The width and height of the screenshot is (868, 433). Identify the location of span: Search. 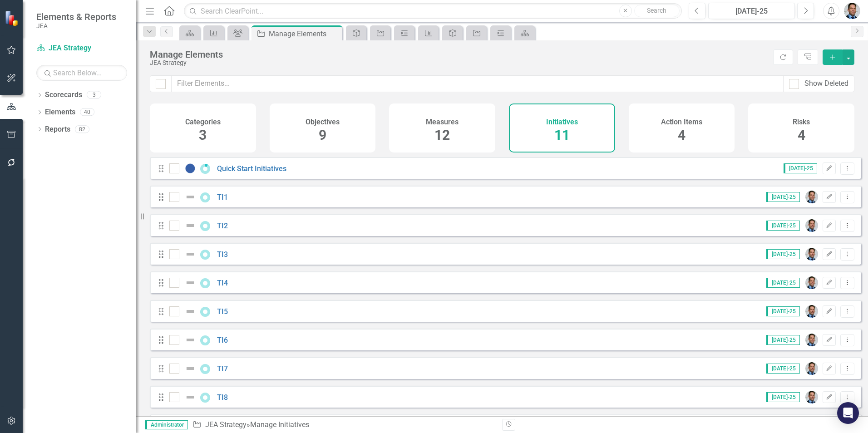
(656, 10).